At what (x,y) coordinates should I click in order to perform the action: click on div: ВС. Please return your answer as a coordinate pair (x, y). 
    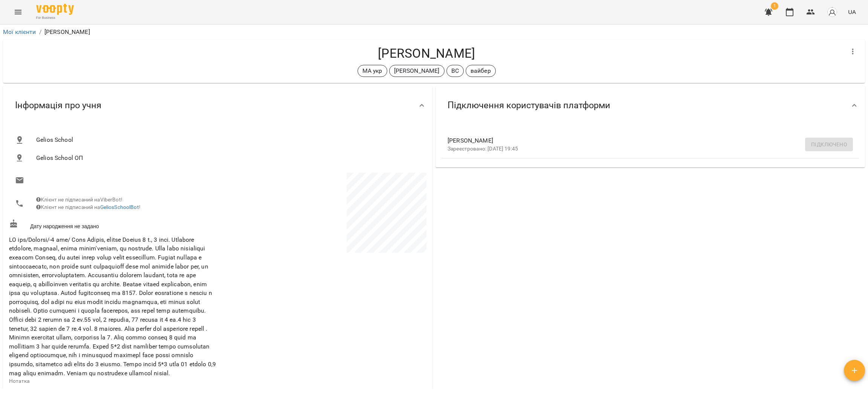
    Looking at the image, I should click on (455, 71).